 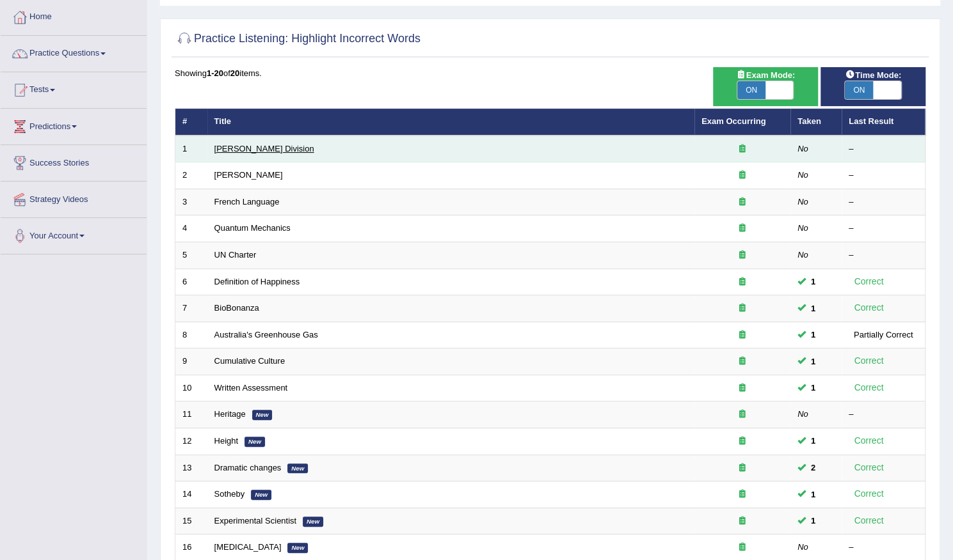 What do you see at coordinates (191, 256) in the screenshot?
I see `td: 5` at bounding box center [191, 256].